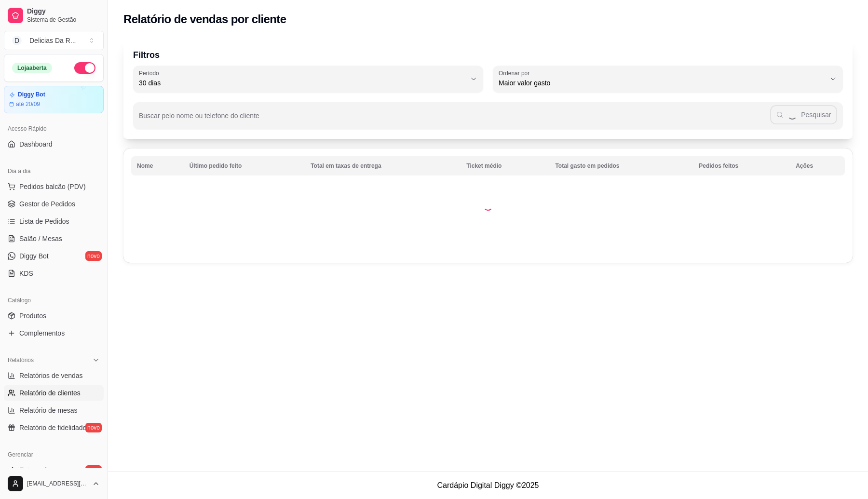 The width and height of the screenshot is (868, 499). I want to click on span: Relatório de fidelidade, so click(53, 428).